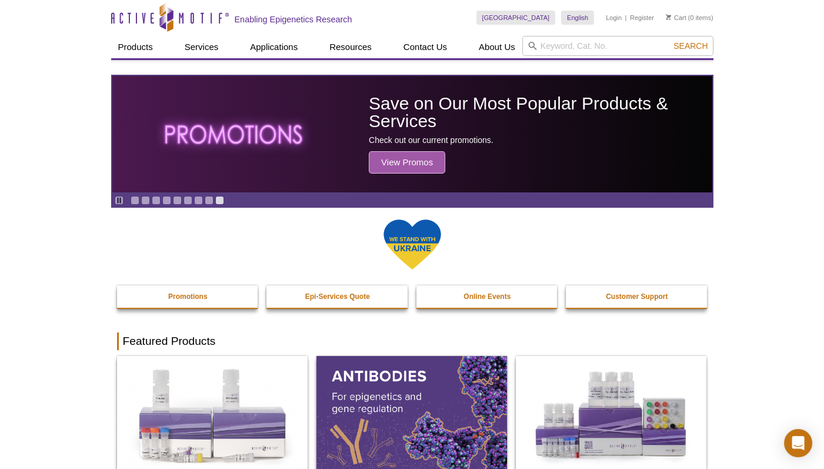 Image resolution: width=824 pixels, height=469 pixels. Describe the element at coordinates (676, 18) in the screenshot. I see `a: Cart` at that location.